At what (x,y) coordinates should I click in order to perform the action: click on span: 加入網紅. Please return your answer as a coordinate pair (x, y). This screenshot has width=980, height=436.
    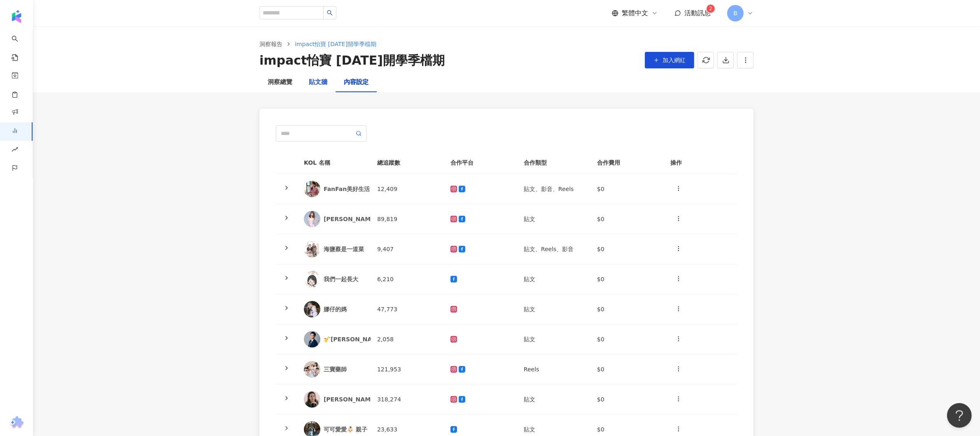
    Looking at the image, I should click on (674, 60).